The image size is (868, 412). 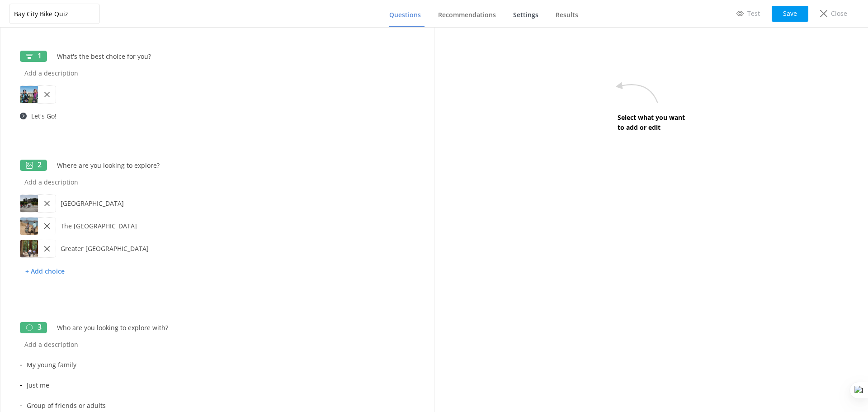 What do you see at coordinates (748, 14) in the screenshot?
I see `a: Test` at bounding box center [748, 14].